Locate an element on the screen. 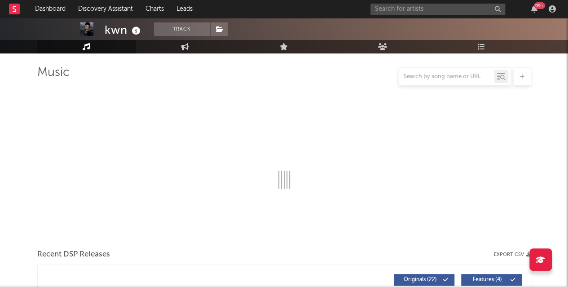  button: Originals(22) is located at coordinates (424, 280).